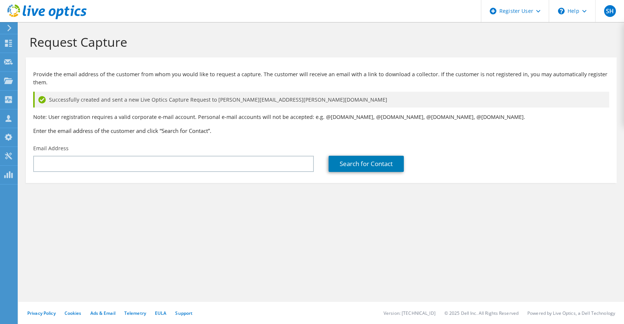 The image size is (624, 324). What do you see at coordinates (321, 78) in the screenshot?
I see `p: Provide the email address of the customer from whom you would like to request a capture. The cust...` at bounding box center [321, 78].